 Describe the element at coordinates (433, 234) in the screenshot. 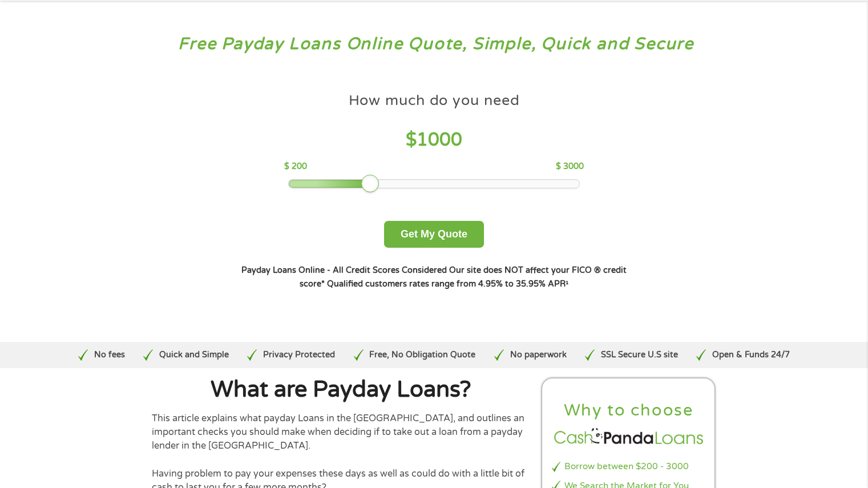

I see `button: Get My Quote` at that location.